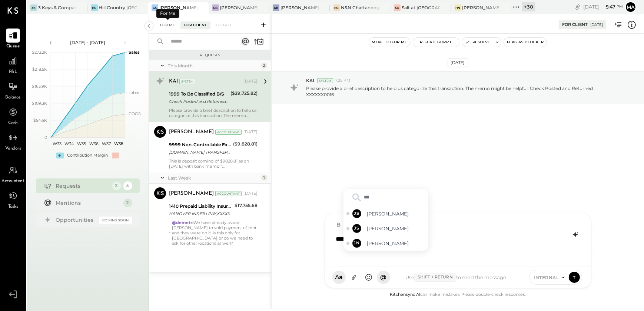 This screenshot has width=644, height=311. I want to click on span: 7:25 PM, so click(343, 80).